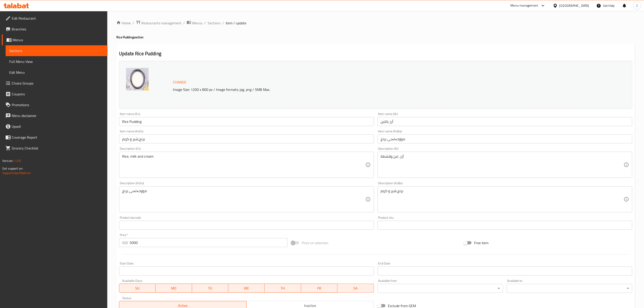 Image resolution: width=644 pixels, height=308 pixels. What do you see at coordinates (246, 139) in the screenshot?
I see `input: Enter name KuSo` at bounding box center [246, 139].